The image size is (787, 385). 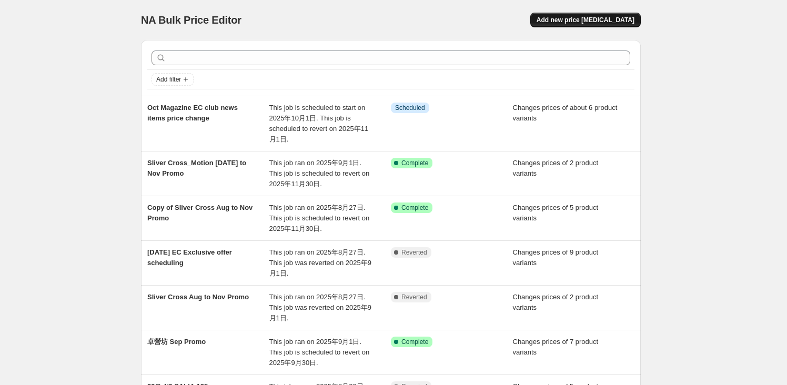 I want to click on span: This job is scheduled to start on 2025年10月1日. This job is scheduled to revert on 2025年11月1日., so click(x=319, y=123).